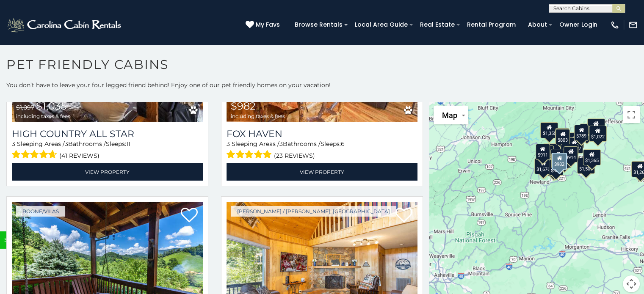 The height and width of the screenshot is (294, 644). What do you see at coordinates (342, 144) in the screenshot?
I see `span: 6` at bounding box center [342, 144].